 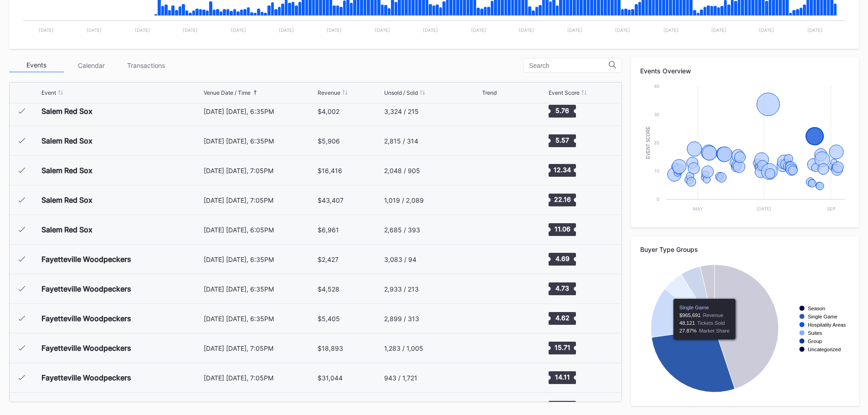 I want to click on div: $43,407, so click(x=330, y=200).